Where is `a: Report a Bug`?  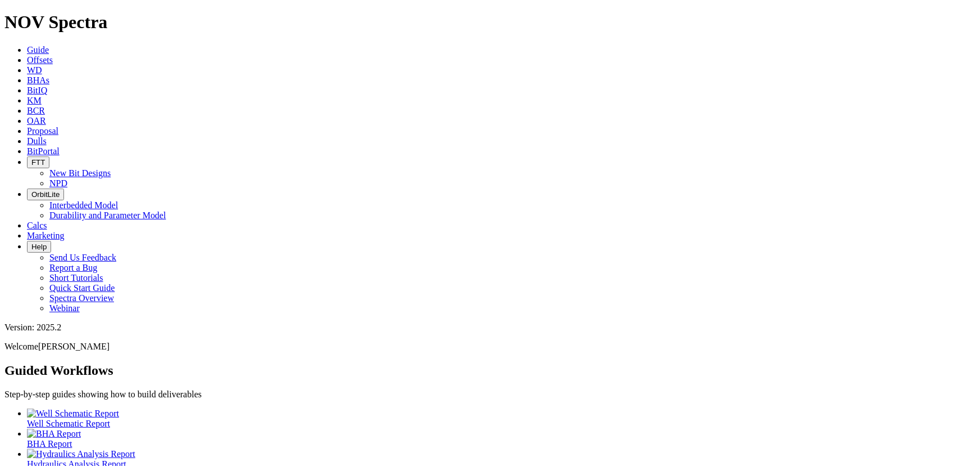 a: Report a Bug is located at coordinates (73, 267).